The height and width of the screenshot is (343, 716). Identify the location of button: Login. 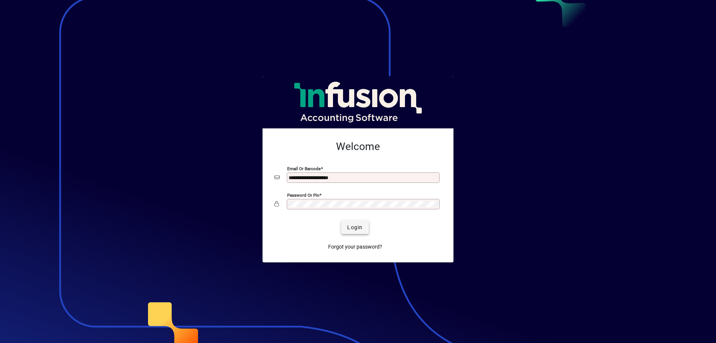
(355, 227).